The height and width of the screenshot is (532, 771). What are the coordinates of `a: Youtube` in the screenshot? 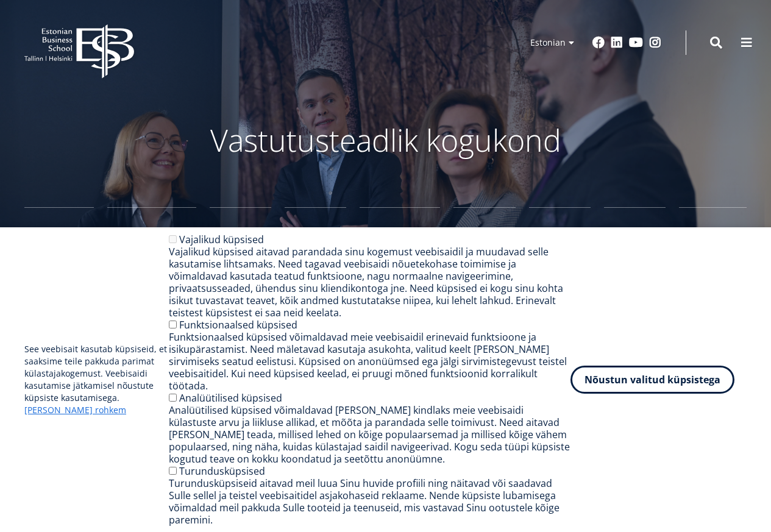 It's located at (636, 42).